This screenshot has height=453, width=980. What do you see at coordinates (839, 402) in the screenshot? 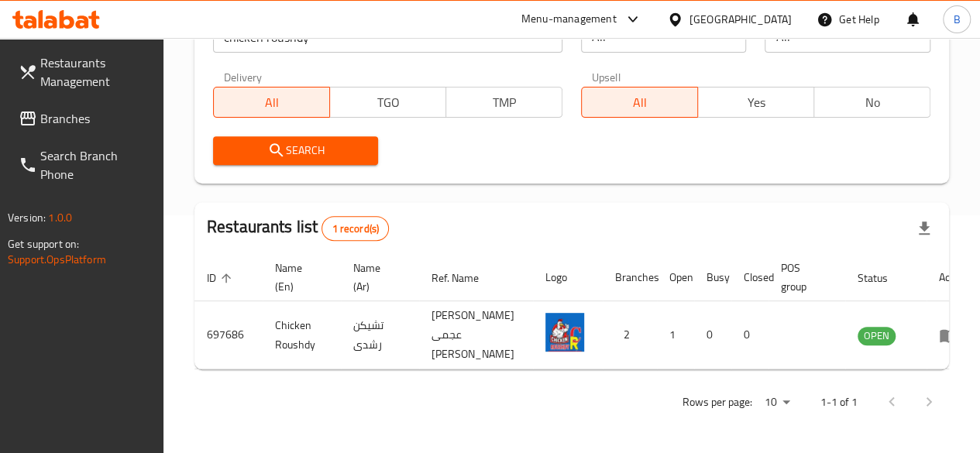
I see `p: 1-1 of 1` at bounding box center [839, 402].